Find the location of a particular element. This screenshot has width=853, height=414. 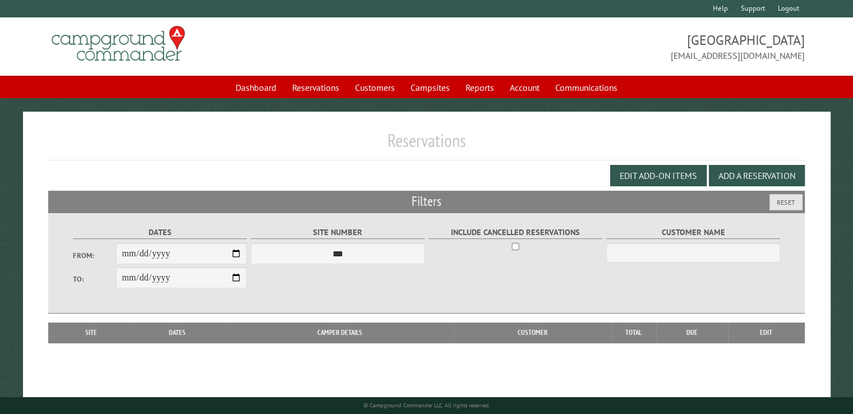

a: Dashboard is located at coordinates (256, 88).